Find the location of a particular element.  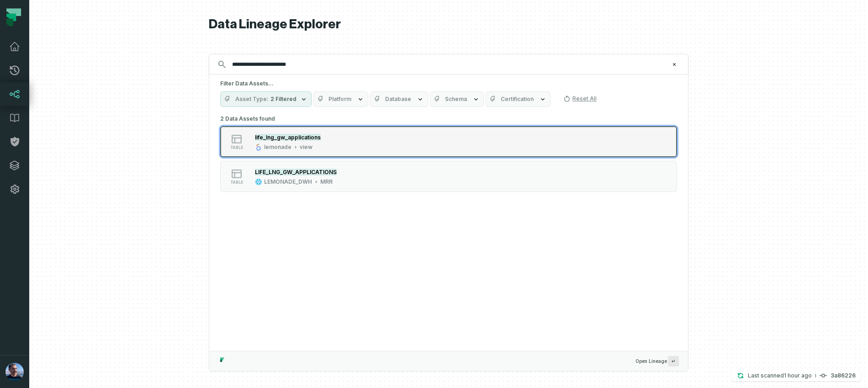

span: 2 Filtered is located at coordinates (283, 99).